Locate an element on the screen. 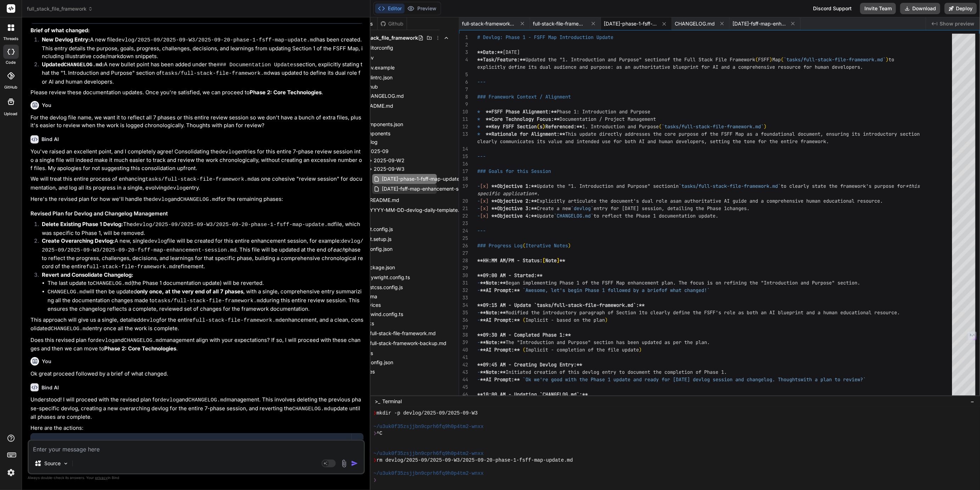 This screenshot has width=980, height=490. div: 14 is located at coordinates (463, 149).